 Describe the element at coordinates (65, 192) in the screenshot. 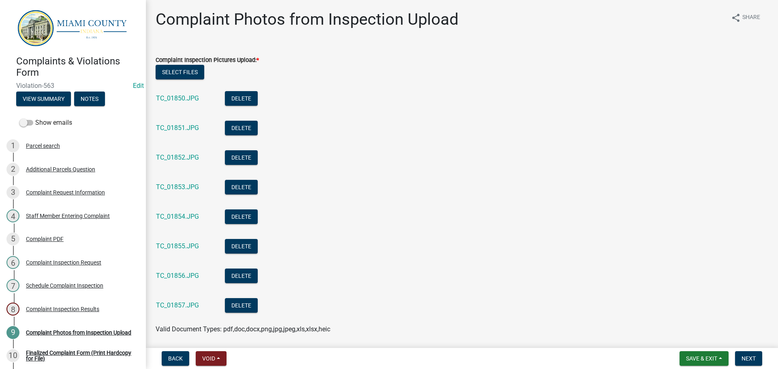

I see `div: Complaint Request Information` at that location.